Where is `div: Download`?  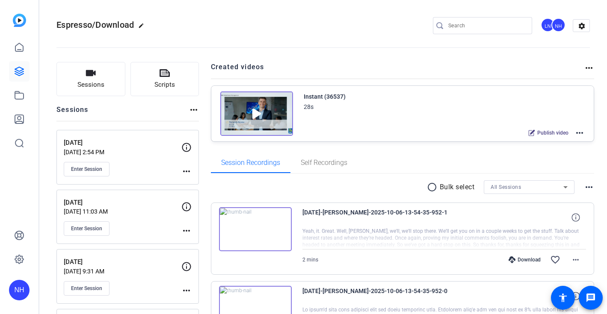
div: Download is located at coordinates (524, 260).